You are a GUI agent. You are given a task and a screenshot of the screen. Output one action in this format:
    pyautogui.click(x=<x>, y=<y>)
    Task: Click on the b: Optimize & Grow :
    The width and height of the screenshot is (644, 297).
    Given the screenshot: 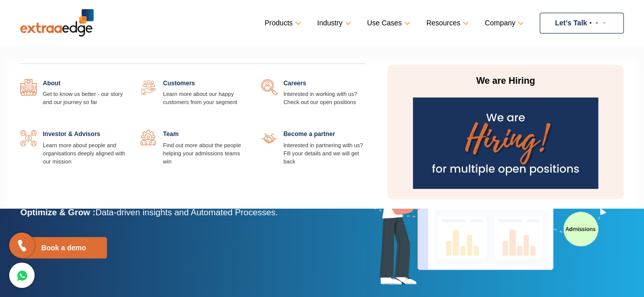 What is the action you would take?
    pyautogui.click(x=58, y=213)
    